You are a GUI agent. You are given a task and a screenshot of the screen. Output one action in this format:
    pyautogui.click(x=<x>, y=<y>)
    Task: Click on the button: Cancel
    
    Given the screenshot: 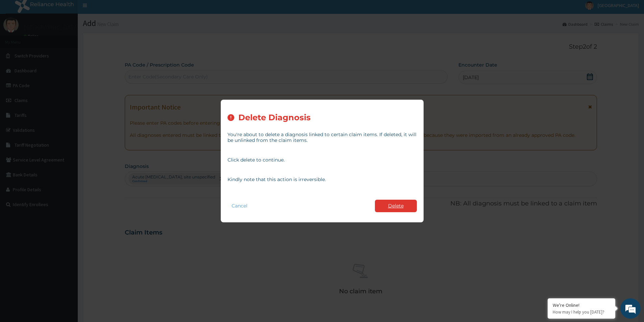 What is the action you would take?
    pyautogui.click(x=239, y=206)
    